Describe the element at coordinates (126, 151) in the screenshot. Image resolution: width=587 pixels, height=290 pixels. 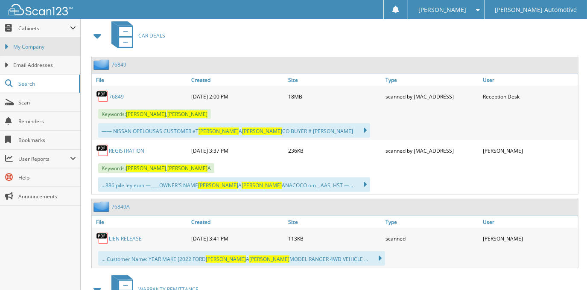
I see `a: REGISTRATION` at that location.